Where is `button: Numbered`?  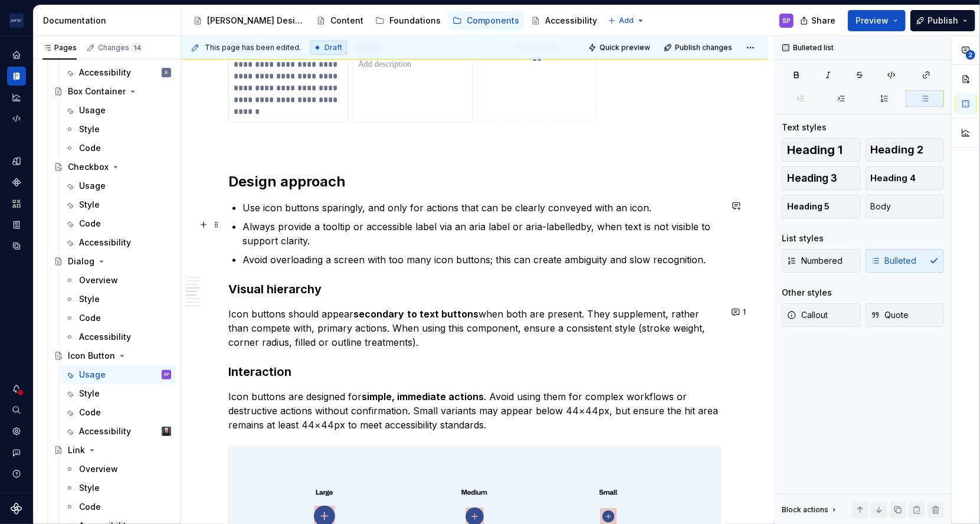
button: Numbered is located at coordinates (821, 261).